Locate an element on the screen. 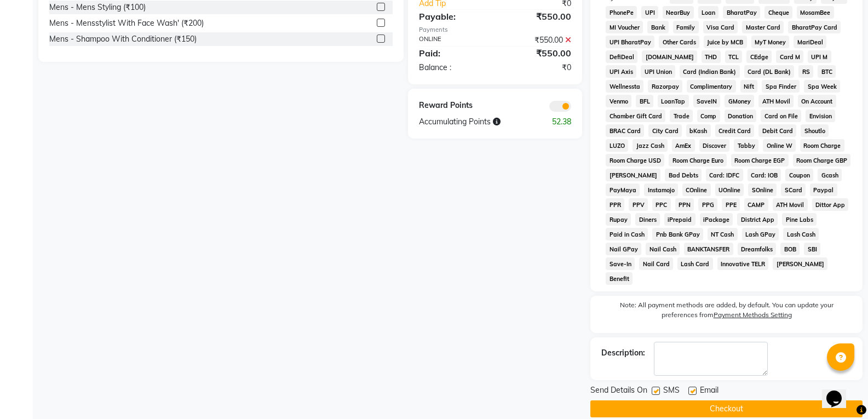 Image resolution: width=868 pixels, height=419 pixels. span: Email is located at coordinates (709, 391).